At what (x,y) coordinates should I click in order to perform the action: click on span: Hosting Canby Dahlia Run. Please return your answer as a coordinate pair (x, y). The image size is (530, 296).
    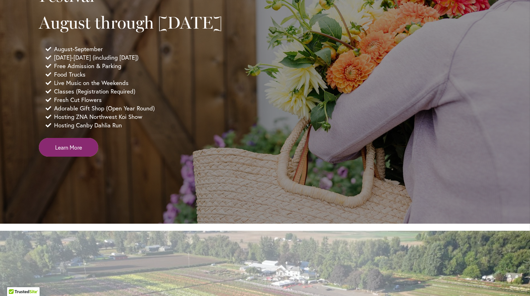
    Looking at the image, I should click on (88, 125).